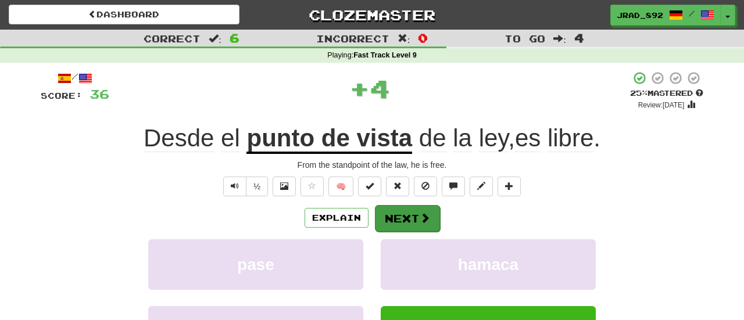 The image size is (744, 320). What do you see at coordinates (172, 38) in the screenshot?
I see `span: Correct` at bounding box center [172, 38].